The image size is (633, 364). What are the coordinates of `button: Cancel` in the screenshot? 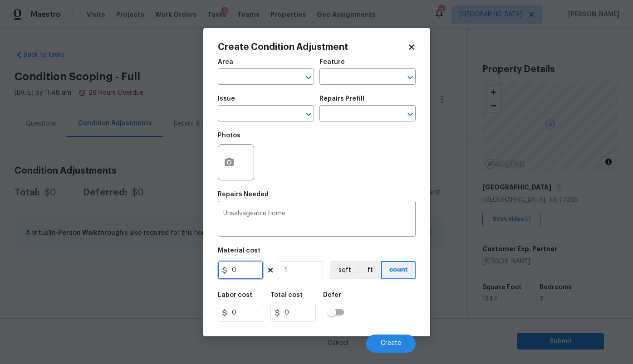 It's located at (337, 344).